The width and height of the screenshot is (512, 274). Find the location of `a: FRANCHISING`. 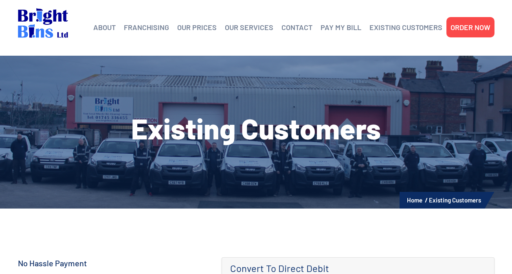

a: FRANCHISING is located at coordinates (146, 27).